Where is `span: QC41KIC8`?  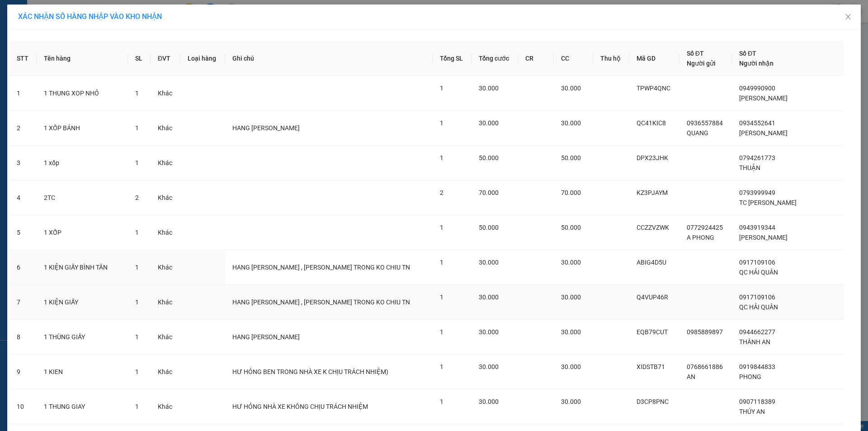 span: QC41KIC8 is located at coordinates (651, 123).